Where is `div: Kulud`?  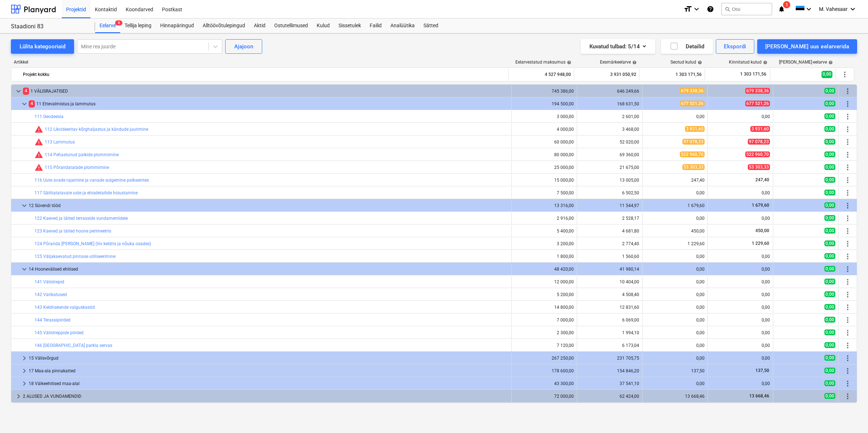
div: Kulud is located at coordinates (323, 26).